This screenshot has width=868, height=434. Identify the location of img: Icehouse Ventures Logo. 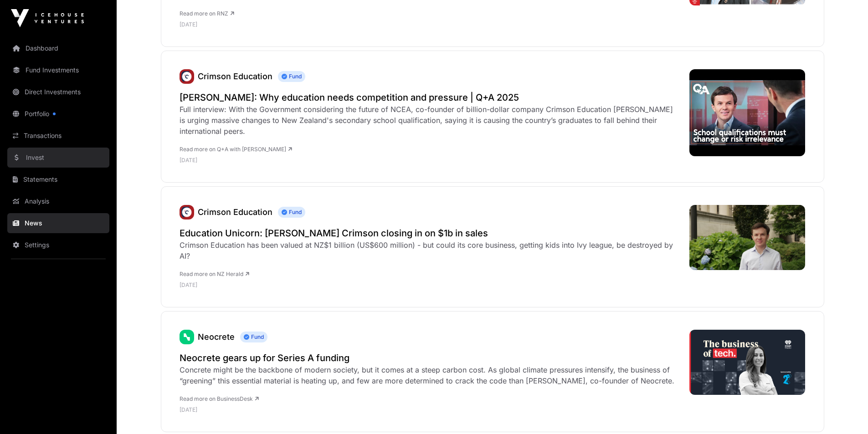
(48, 18).